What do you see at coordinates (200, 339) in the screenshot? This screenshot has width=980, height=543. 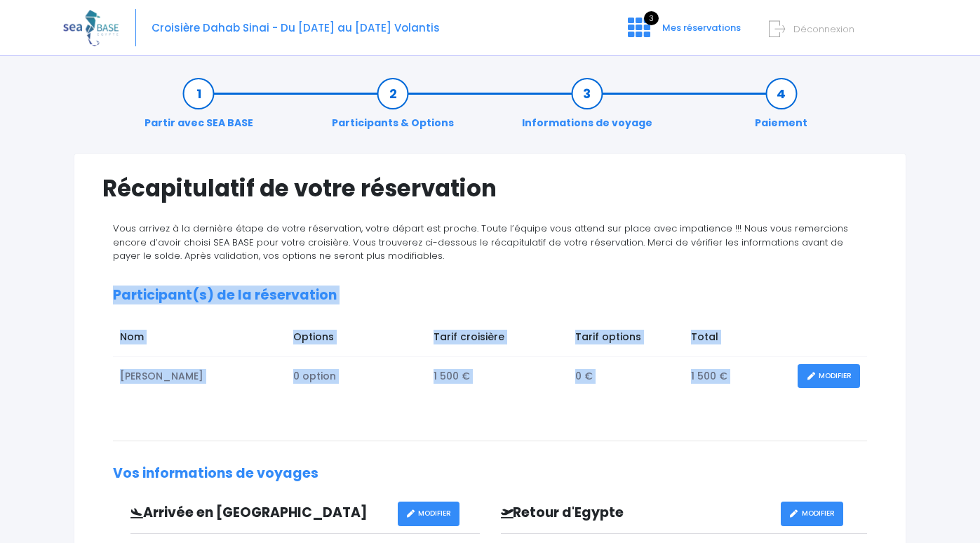 I see `td: Nom` at bounding box center [200, 339].